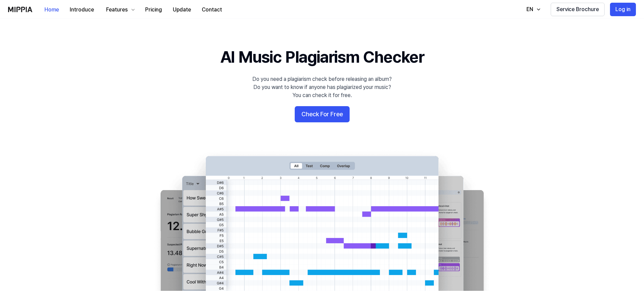  I want to click on div: Features, so click(117, 10).